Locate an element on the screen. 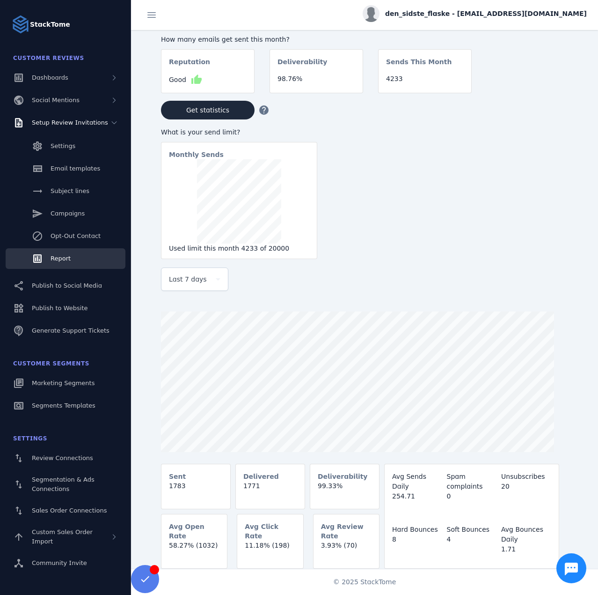  div: Soft Bounces is located at coordinates (472, 529).